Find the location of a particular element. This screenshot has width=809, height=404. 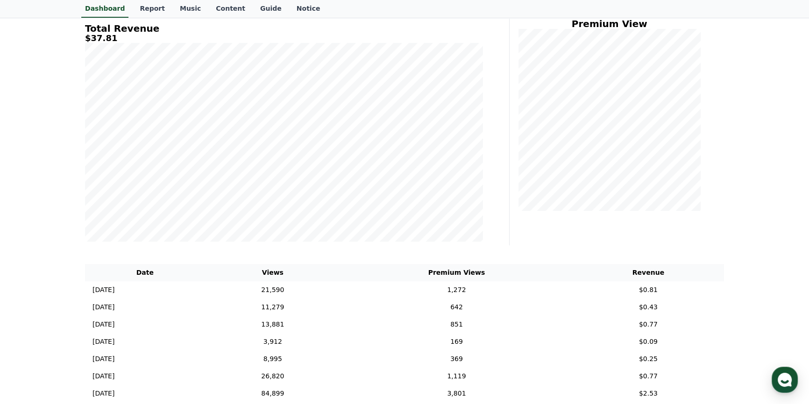

td: $0.81 is located at coordinates (648, 290).